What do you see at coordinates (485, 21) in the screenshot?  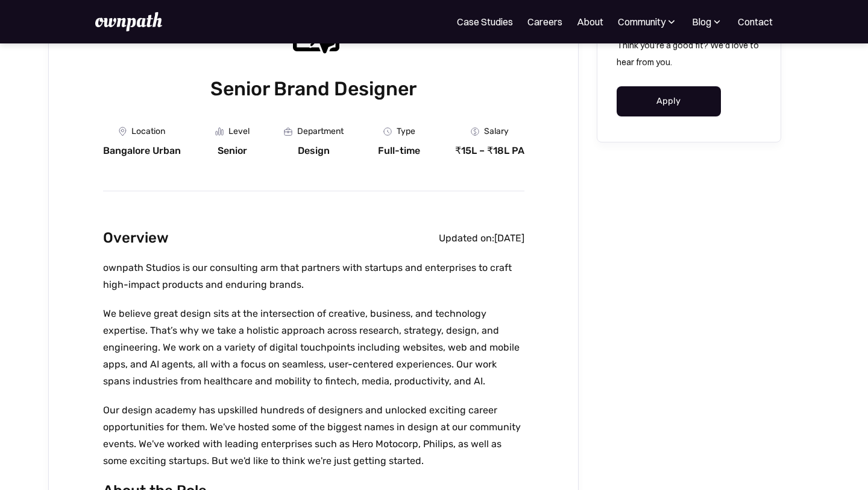 I see `a: Case Studies` at bounding box center [485, 21].